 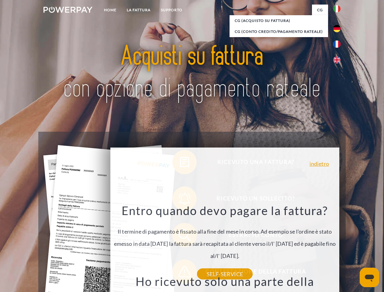 What do you see at coordinates (110, 10) in the screenshot?
I see `a: Home` at bounding box center [110, 10].